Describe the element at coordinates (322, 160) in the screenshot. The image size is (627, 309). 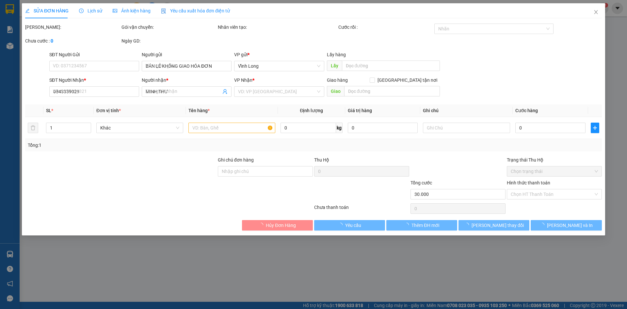
I see `span: Thu Hộ` at that location.